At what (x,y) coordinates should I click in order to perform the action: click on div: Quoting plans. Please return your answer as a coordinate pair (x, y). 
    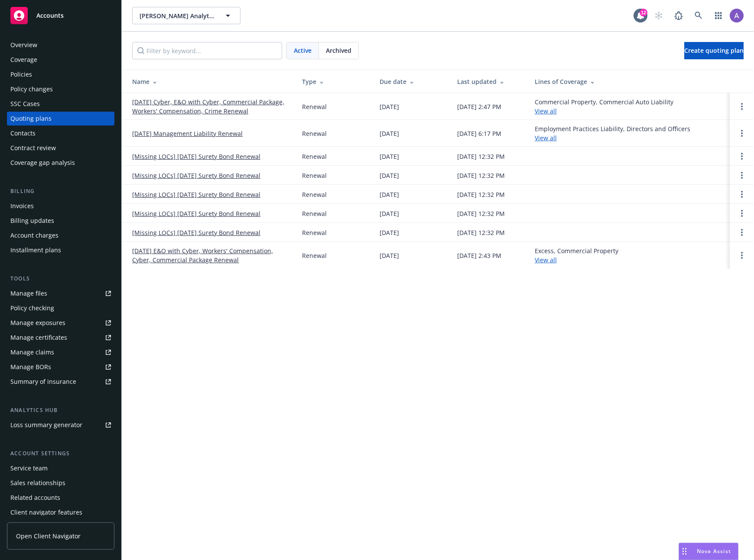
    Looking at the image, I should click on (31, 118).